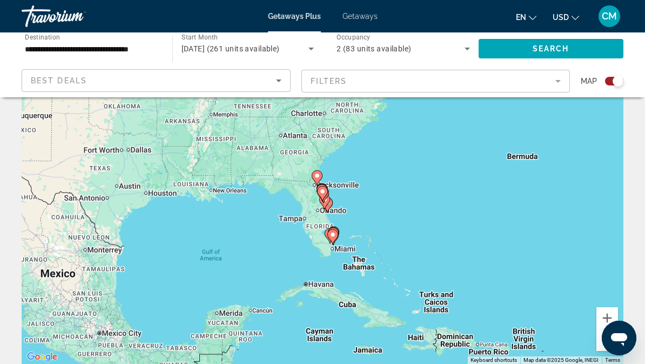  Describe the element at coordinates (521, 17) in the screenshot. I see `span: en` at that location.